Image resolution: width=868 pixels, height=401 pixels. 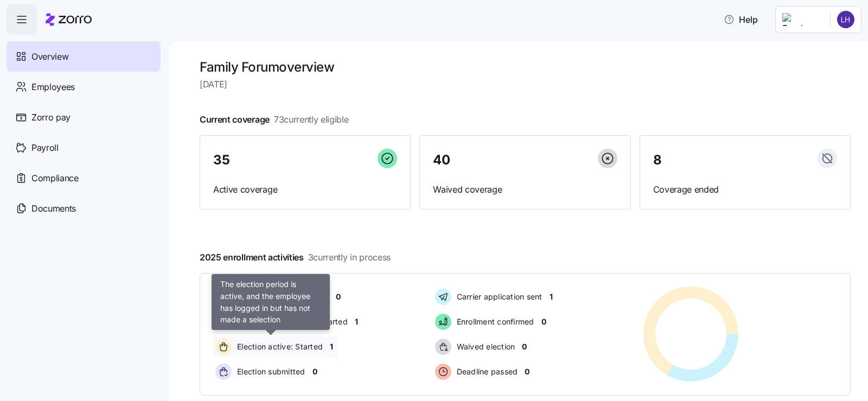 What do you see at coordinates (305, 189) in the screenshot?
I see `span: Active coverage` at bounding box center [305, 189].